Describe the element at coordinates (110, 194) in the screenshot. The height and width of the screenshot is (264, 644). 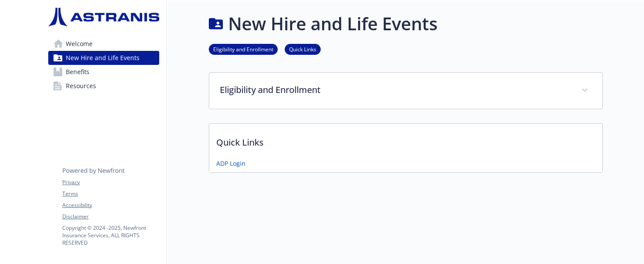
I see `a: Terms` at that location.